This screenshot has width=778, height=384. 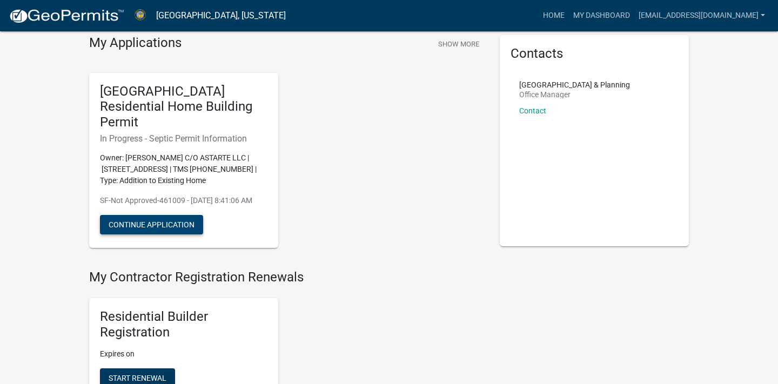 I want to click on h5: Contacts, so click(x=594, y=53).